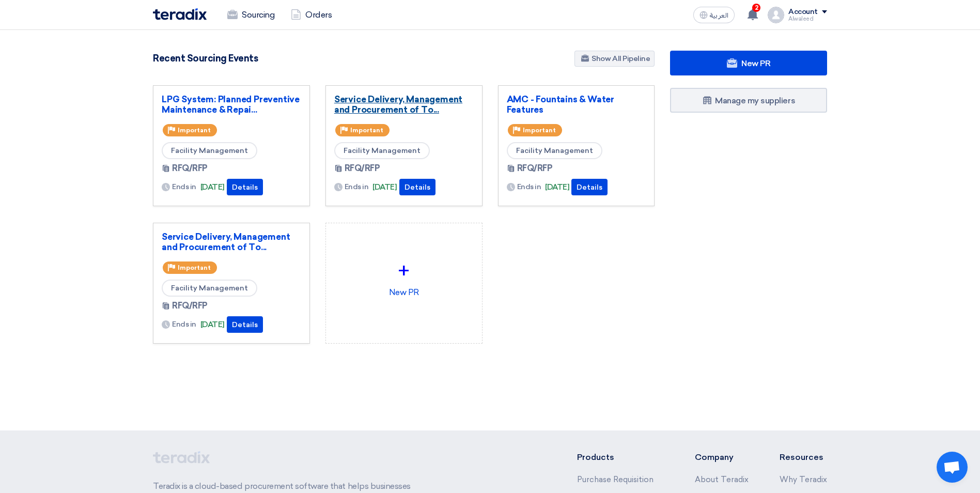  Describe the element at coordinates (577, 105) in the screenshot. I see `a: AMC - Fountains & Water Features` at that location.